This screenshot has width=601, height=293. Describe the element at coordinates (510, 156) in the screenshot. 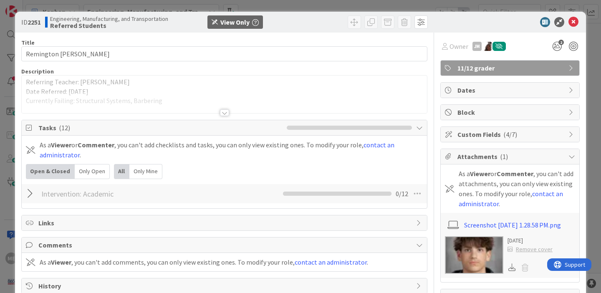

I see `span: Attachments` at that location.